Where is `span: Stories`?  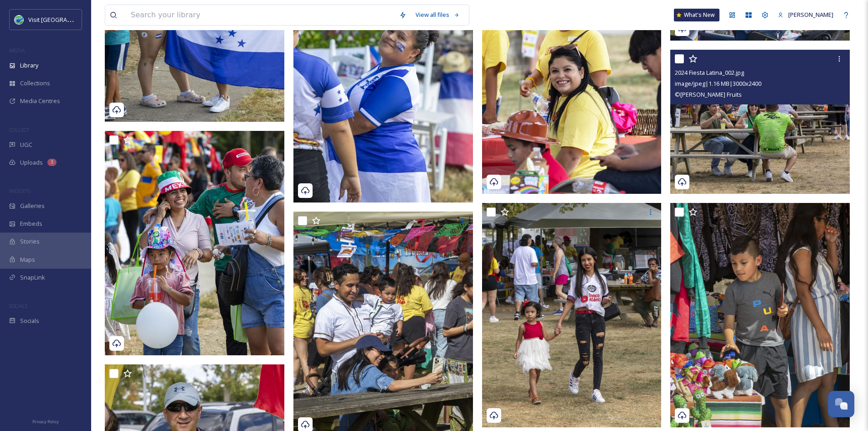 span: Stories is located at coordinates (29, 241).